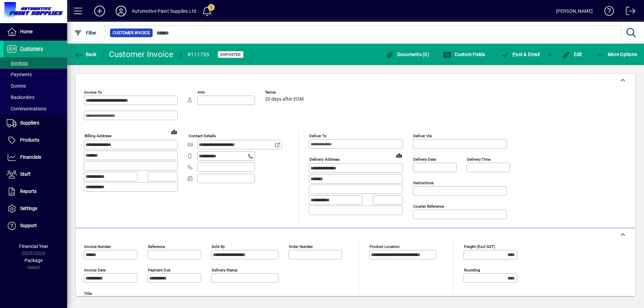  I want to click on button: Filter, so click(85, 33).